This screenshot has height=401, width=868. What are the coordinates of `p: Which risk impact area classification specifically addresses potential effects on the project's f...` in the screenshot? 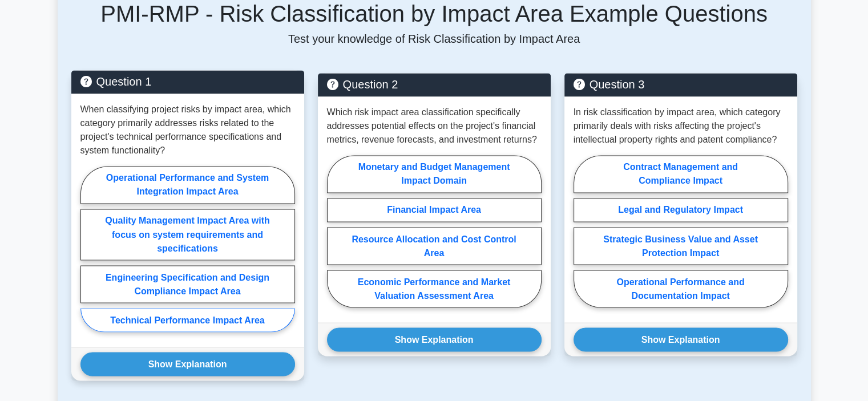 It's located at (434, 126).